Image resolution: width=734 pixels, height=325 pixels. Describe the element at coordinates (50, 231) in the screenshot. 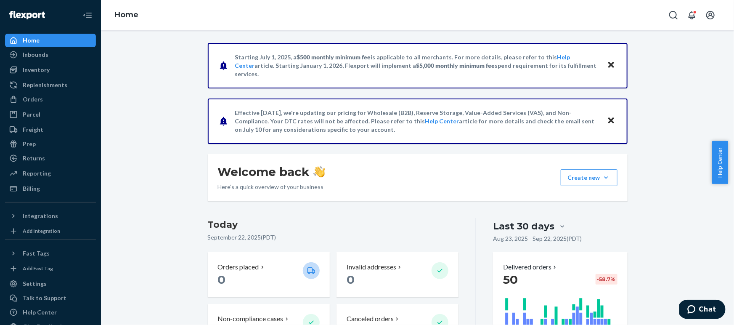

I see `a: Add Integration` at that location.